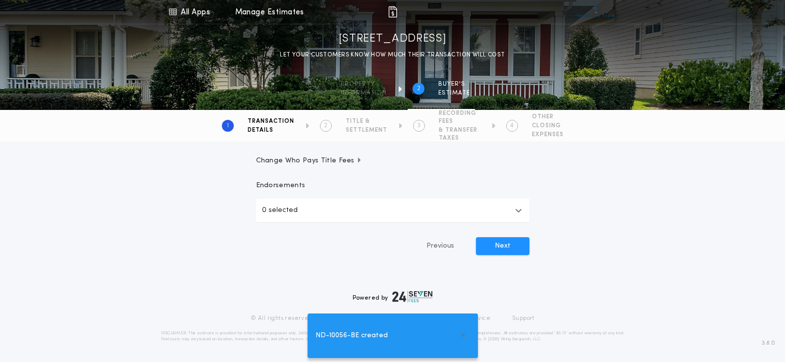 This screenshot has height=362, width=785. I want to click on span: BUYER'S, so click(454, 84).